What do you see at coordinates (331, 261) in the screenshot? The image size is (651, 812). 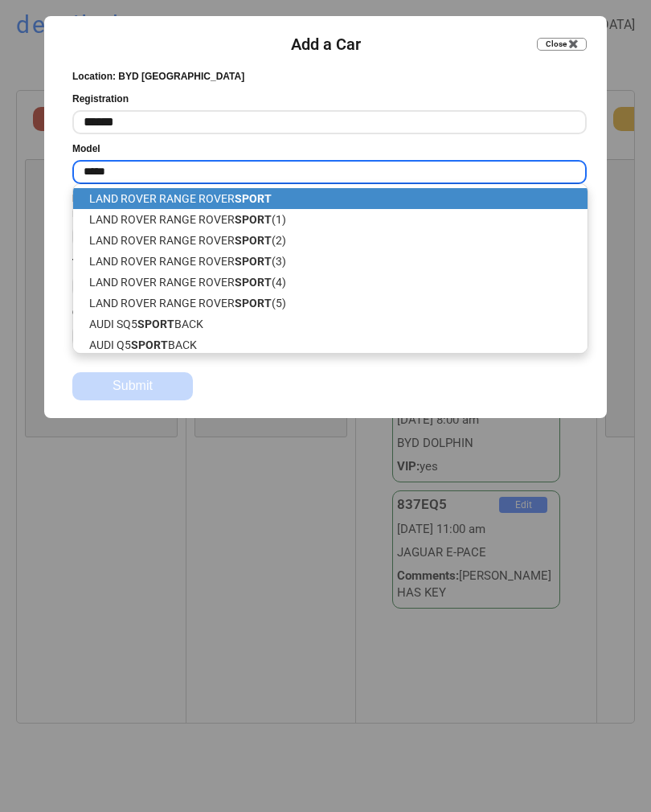 I see `p: LAND ROVER RANGE ROVER (3)` at bounding box center [331, 261].